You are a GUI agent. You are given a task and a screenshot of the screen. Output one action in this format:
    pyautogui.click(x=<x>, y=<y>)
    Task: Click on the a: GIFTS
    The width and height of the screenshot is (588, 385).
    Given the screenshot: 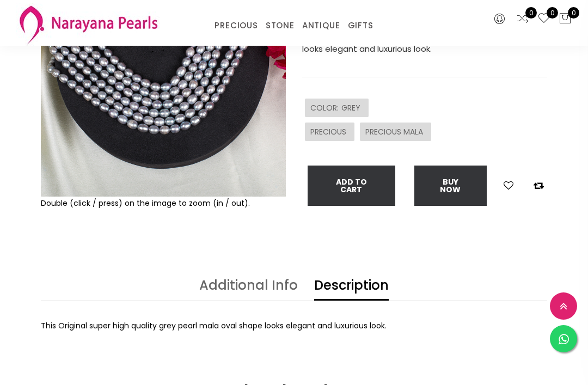 What is the action you would take?
    pyautogui.click(x=360, y=25)
    